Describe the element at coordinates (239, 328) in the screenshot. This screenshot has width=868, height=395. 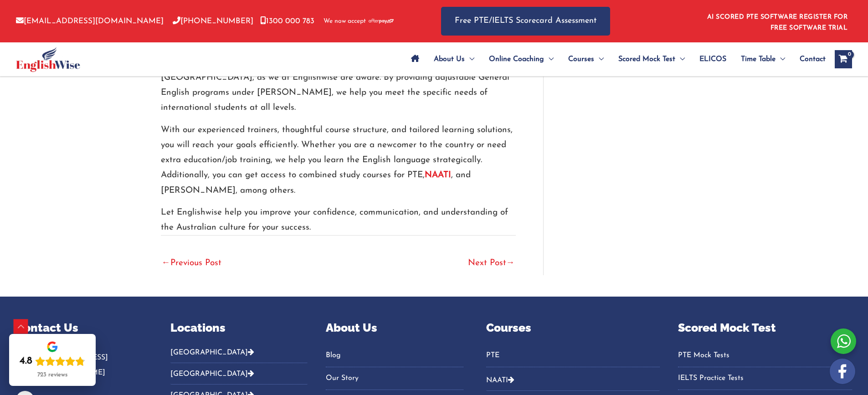
I see `p: Locations` at that location.